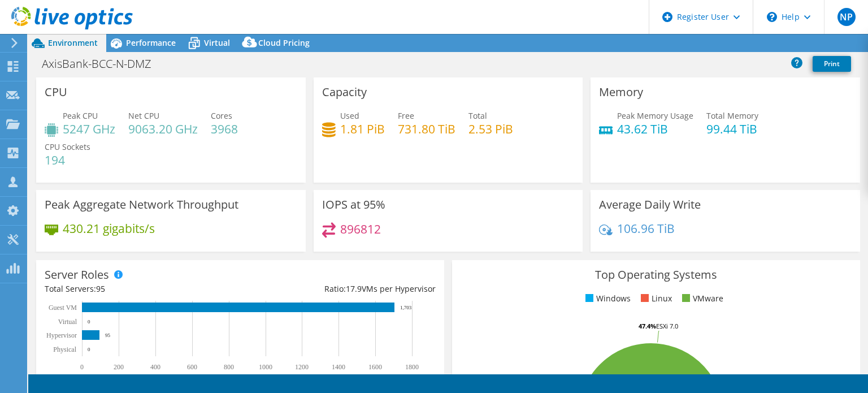 The width and height of the screenshot is (868, 393). I want to click on text: 800, so click(229, 366).